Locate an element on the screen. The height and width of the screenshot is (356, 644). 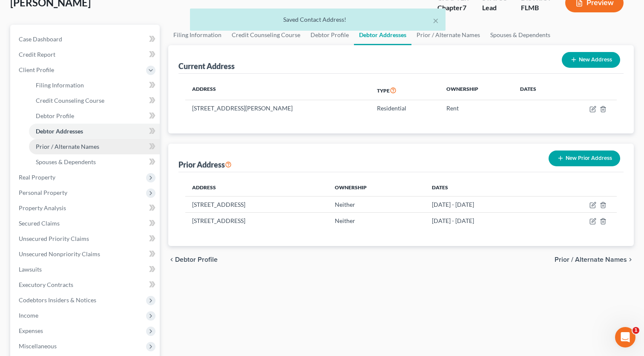
a: Unsecured Nonpriority Claims is located at coordinates (85, 254).